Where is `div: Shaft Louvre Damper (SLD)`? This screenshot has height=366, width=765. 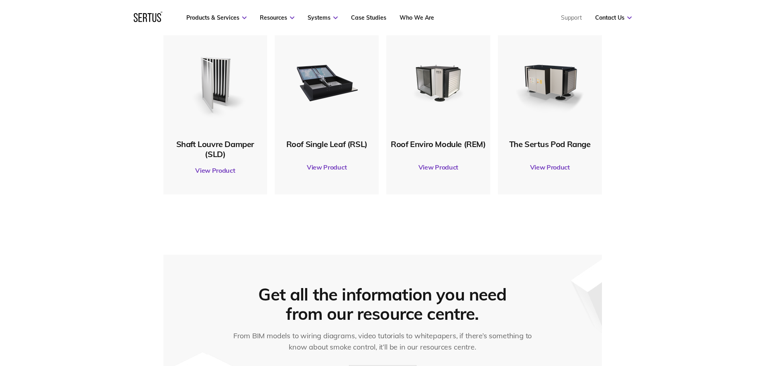 div: Shaft Louvre Damper (SLD) is located at coordinates (215, 149).